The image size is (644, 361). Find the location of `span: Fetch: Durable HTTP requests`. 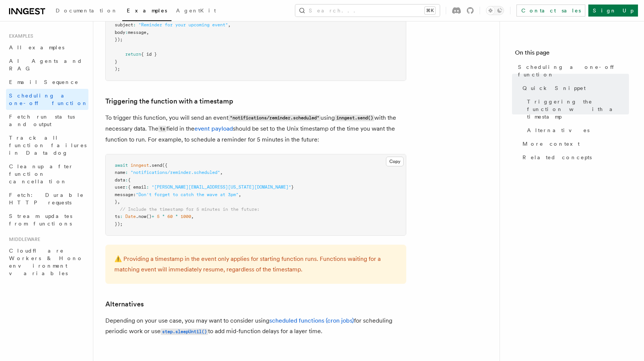

span: Fetch: Durable HTTP requests is located at coordinates (46, 199).